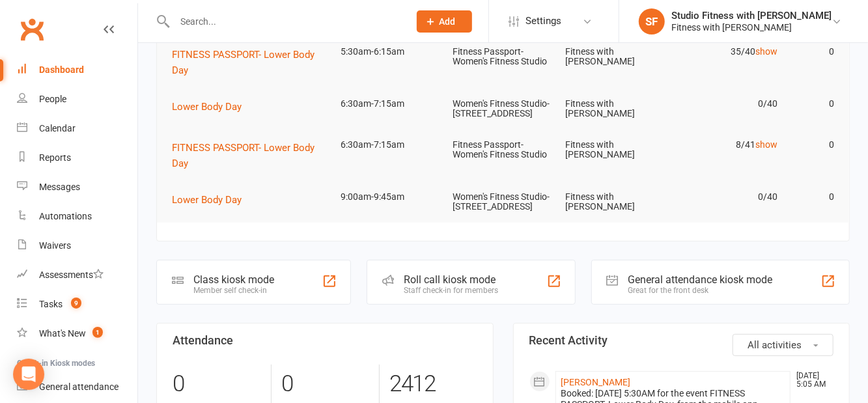 The width and height of the screenshot is (868, 403). I want to click on a: Waivers, so click(77, 246).